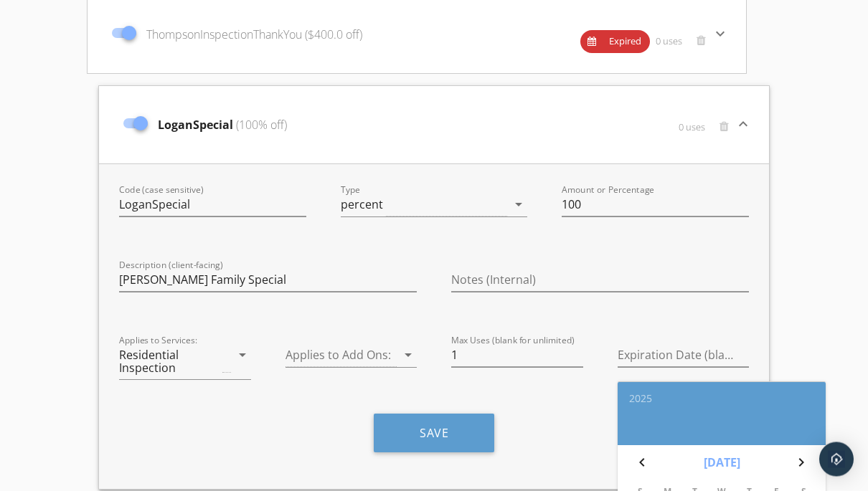 This screenshot has height=491, width=868. Describe the element at coordinates (721, 399) in the screenshot. I see `div: 2025` at that location.